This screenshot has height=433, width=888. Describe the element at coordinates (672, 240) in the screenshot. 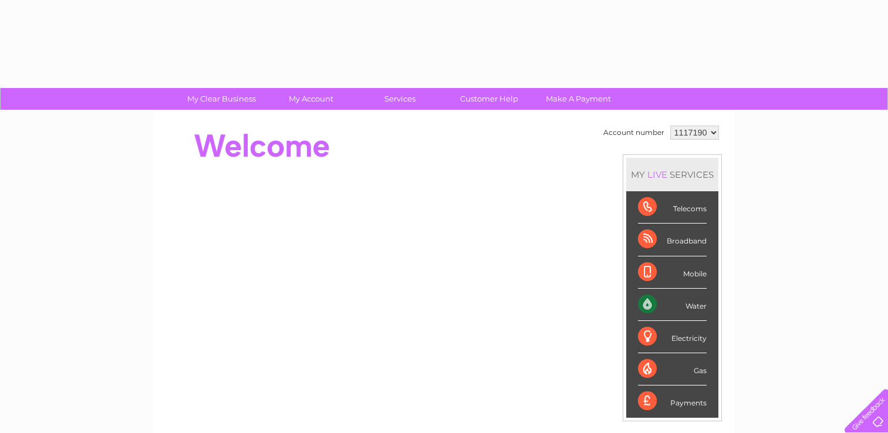

I see `div: Broadband` at that location.